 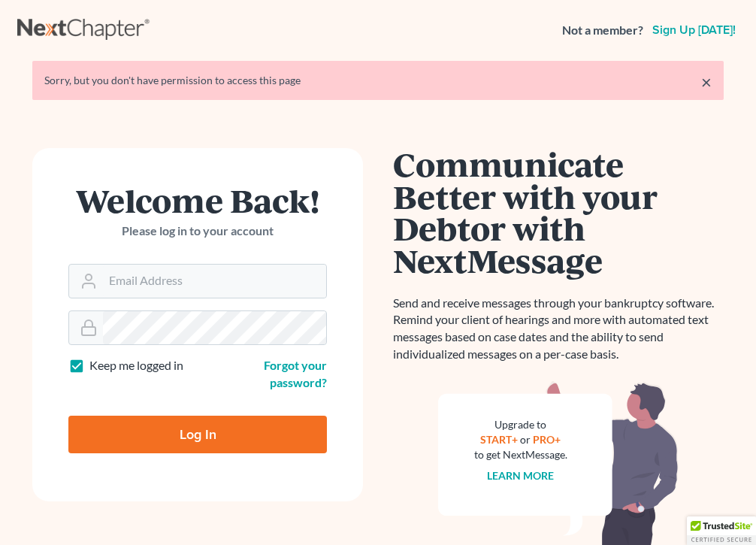 What do you see at coordinates (198, 200) in the screenshot?
I see `h1: Welcome Back!` at bounding box center [198, 200].